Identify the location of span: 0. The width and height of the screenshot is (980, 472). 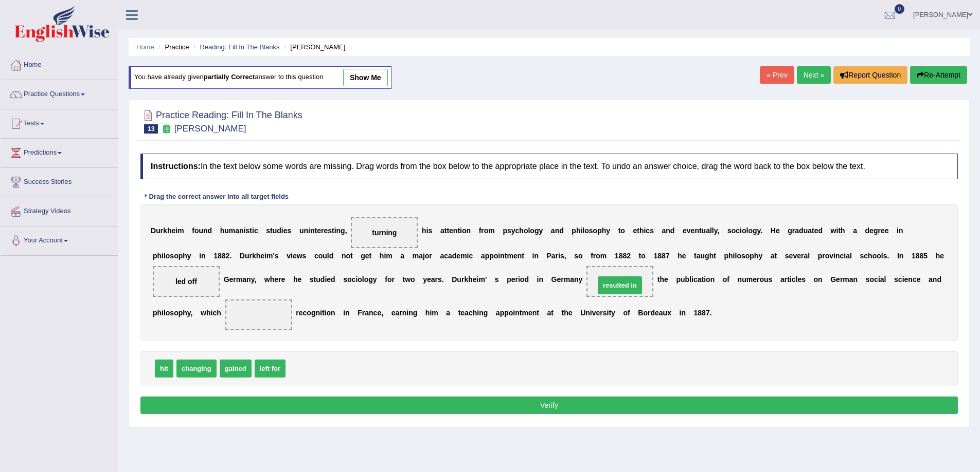
(899, 8).